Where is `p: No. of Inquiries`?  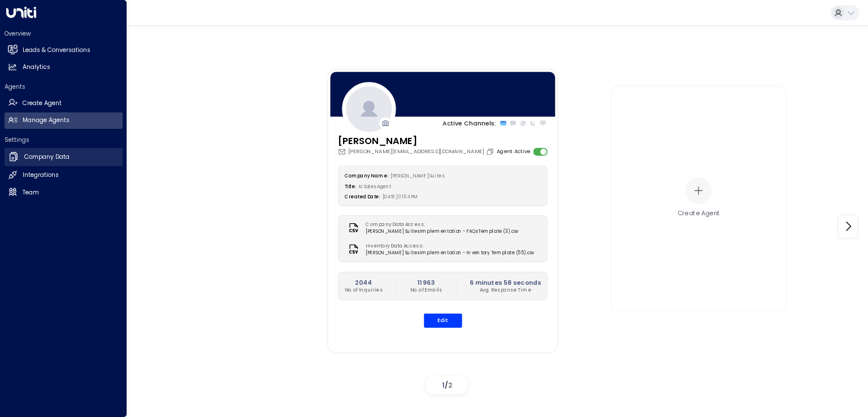 p: No. of Inquiries is located at coordinates (363, 290).